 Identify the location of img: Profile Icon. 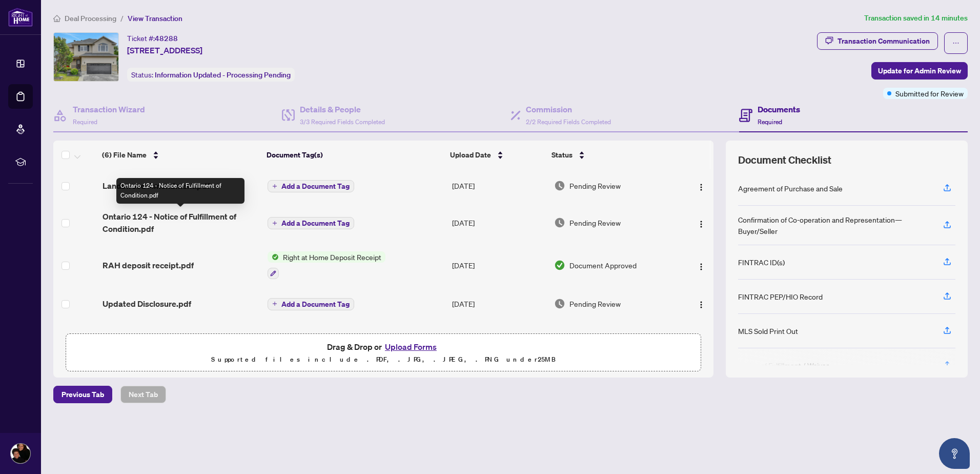
(20, 454).